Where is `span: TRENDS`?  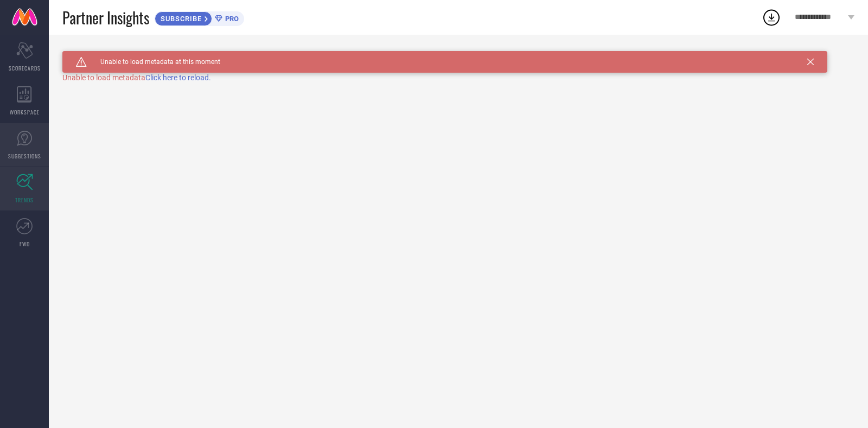 span: TRENDS is located at coordinates (25, 199).